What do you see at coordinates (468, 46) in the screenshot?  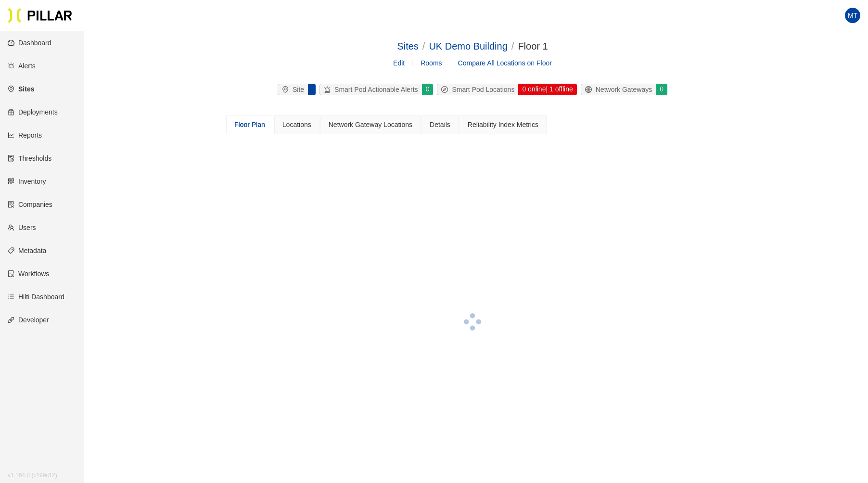 I see `a: UK Demo Building` at bounding box center [468, 46].